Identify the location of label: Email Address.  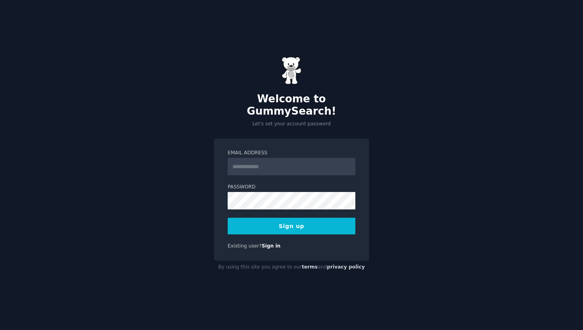
(291, 153).